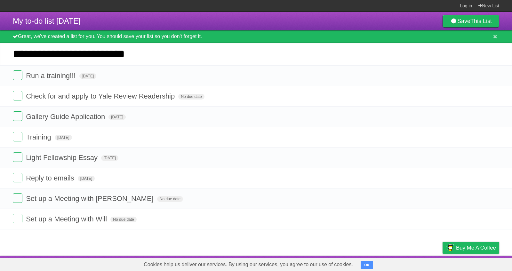 Image resolution: width=512 pixels, height=271 pixels. What do you see at coordinates (52, 76) in the screenshot?
I see `span: Run a training!!!` at bounding box center [52, 76].